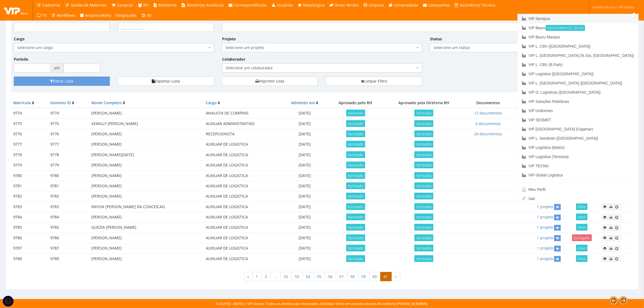 This screenshot has height=308, width=644. What do you see at coordinates (285, 5) in the screenshot?
I see `span: Usuários` at bounding box center [285, 5].